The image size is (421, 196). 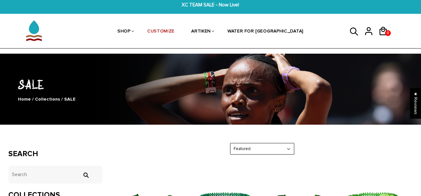 What do you see at coordinates (416, 103) in the screenshot?
I see `div: Click to open Judge.me floating reviews tab` at bounding box center [416, 103].